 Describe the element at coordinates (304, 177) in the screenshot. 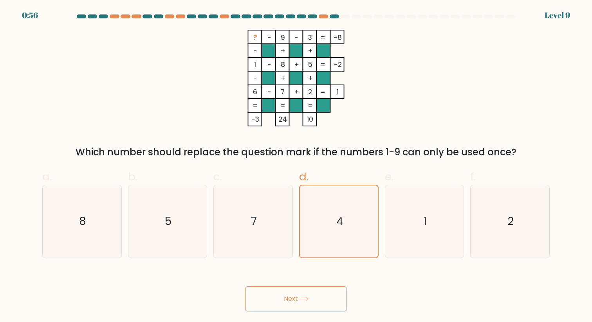

I see `span: d.` at that location.